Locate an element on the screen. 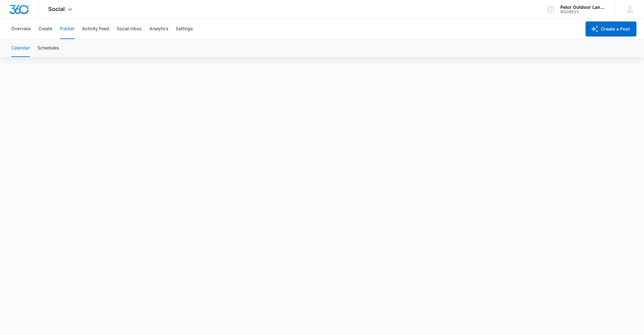 The height and width of the screenshot is (335, 644). button: Activity Feed is located at coordinates (95, 29).